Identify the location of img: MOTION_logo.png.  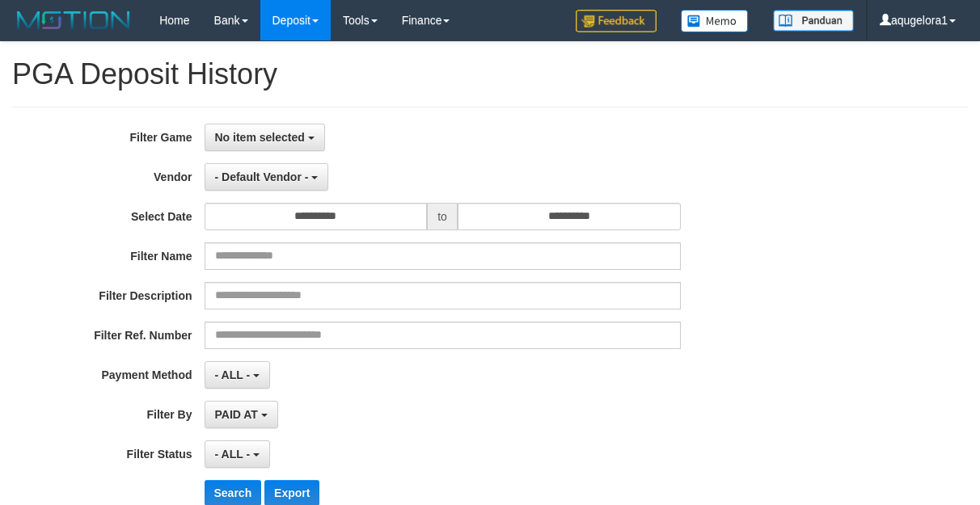
(73, 20).